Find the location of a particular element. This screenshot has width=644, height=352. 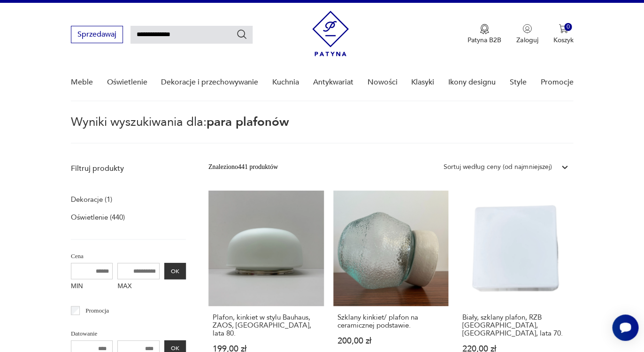

button: OK is located at coordinates (175, 271).